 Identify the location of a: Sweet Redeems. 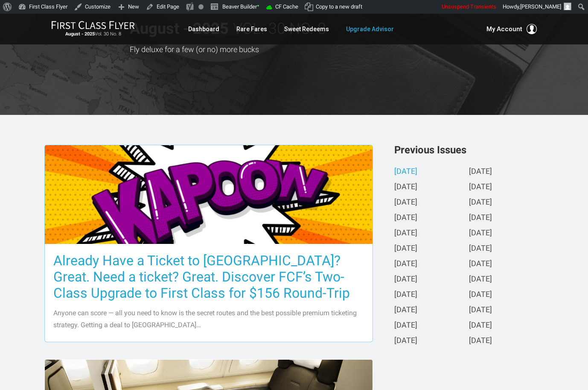
(307, 29).